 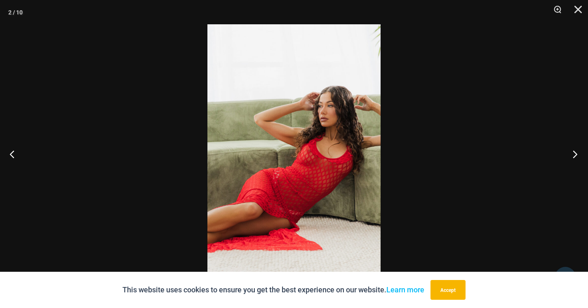 I want to click on img: Sometimes Red 587 Dress 09, so click(x=294, y=154).